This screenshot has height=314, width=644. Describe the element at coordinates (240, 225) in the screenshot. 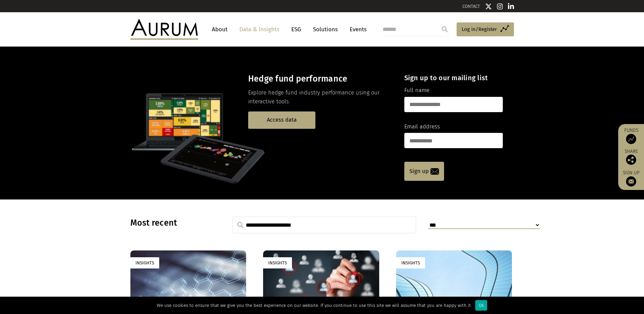

I see `img: search.svg` at that location.